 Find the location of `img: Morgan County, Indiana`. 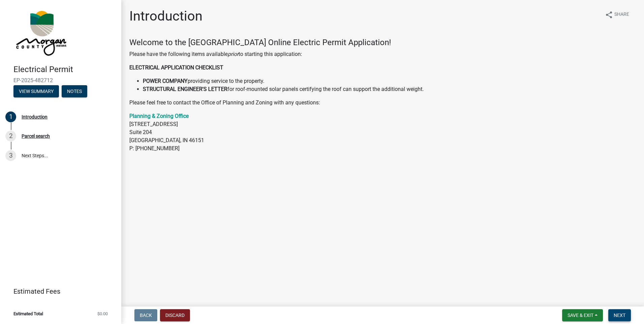

img: Morgan County, Indiana is located at coordinates (40, 32).